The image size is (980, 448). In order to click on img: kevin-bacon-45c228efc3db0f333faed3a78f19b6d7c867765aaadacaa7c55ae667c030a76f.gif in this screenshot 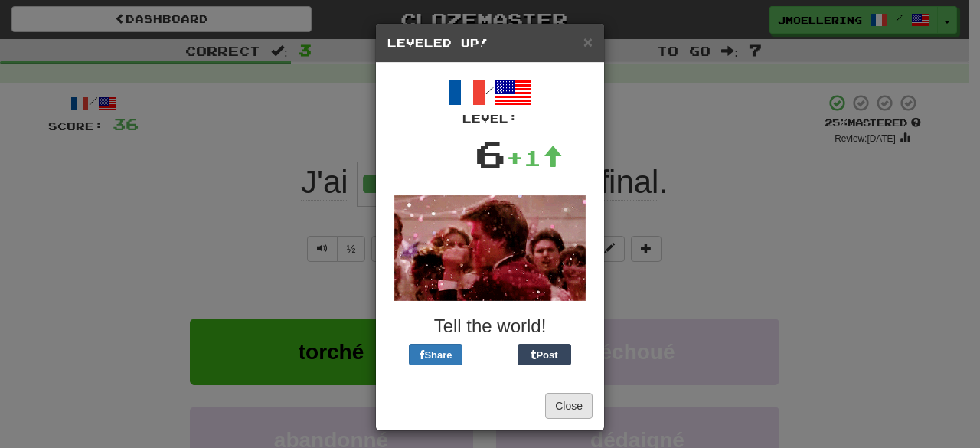, I will do `click(490, 248)`.